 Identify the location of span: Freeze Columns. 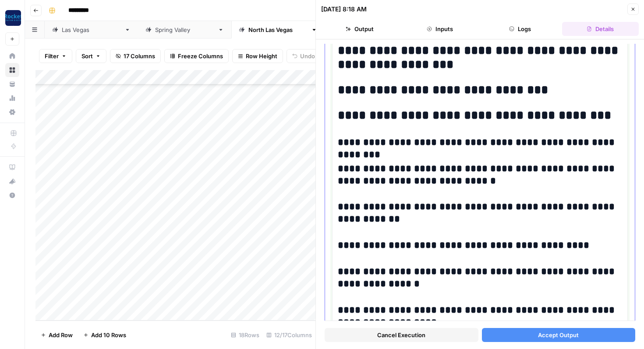
(200, 56).